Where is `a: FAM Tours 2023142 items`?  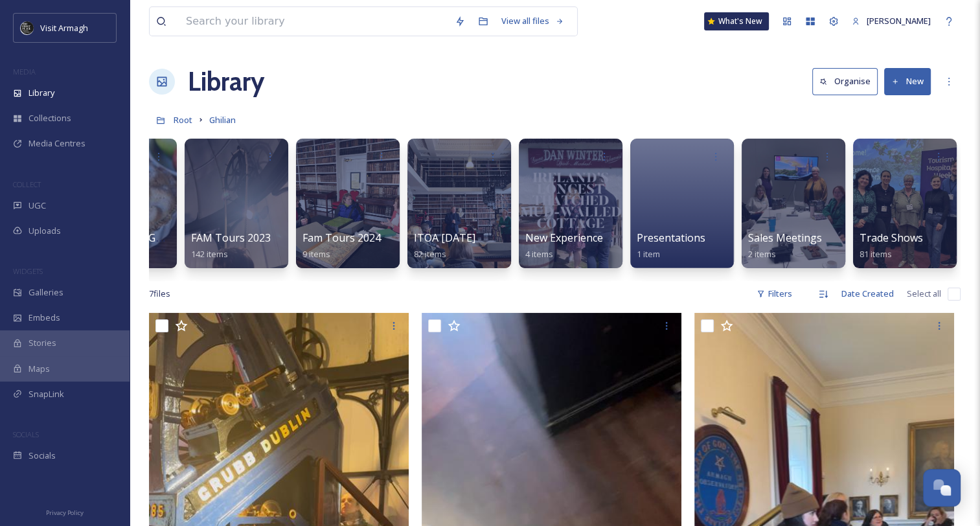 a: FAM Tours 2023142 items is located at coordinates (230, 246).